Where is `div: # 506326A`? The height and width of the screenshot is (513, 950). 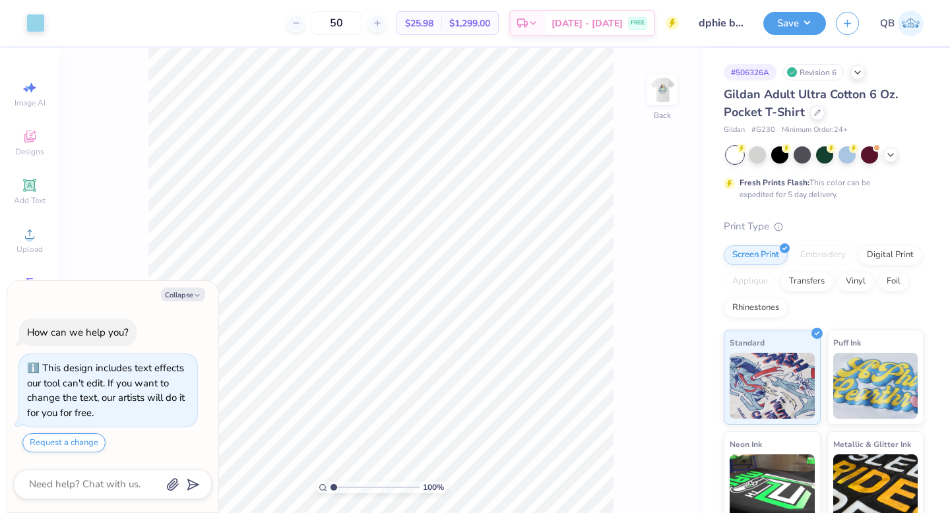 div: # 506326A is located at coordinates (750, 72).